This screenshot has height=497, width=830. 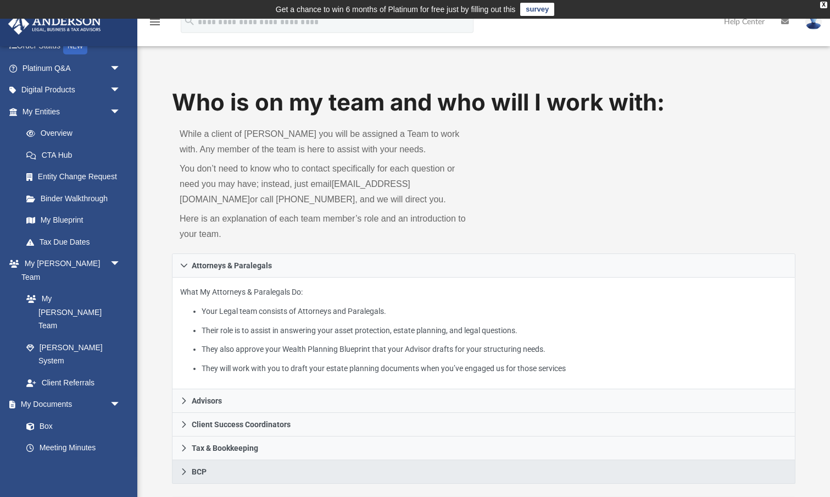 I want to click on a: My Entitiesarrow_drop_down, so click(x=73, y=112).